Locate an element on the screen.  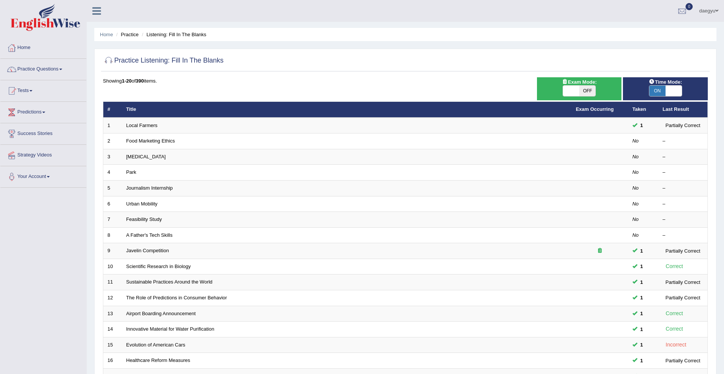
div: Incorrect is located at coordinates (676, 345).